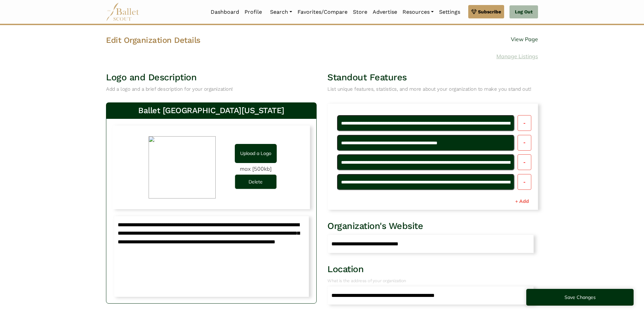  I want to click on h3: Standout Features, so click(432, 77).